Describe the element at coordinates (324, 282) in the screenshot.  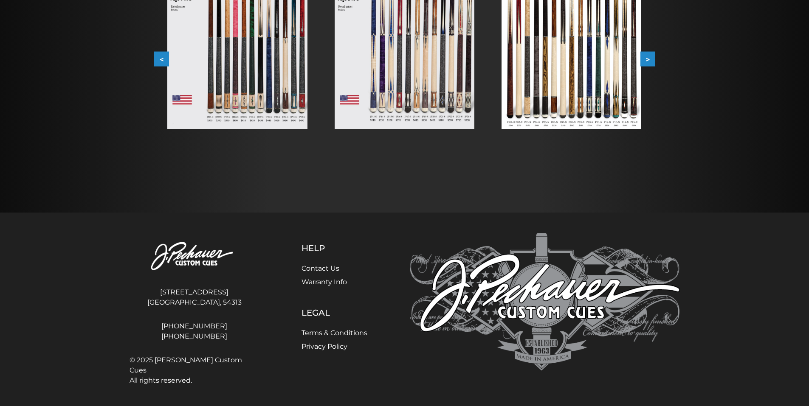
I see `a: Warranty Info` at that location.